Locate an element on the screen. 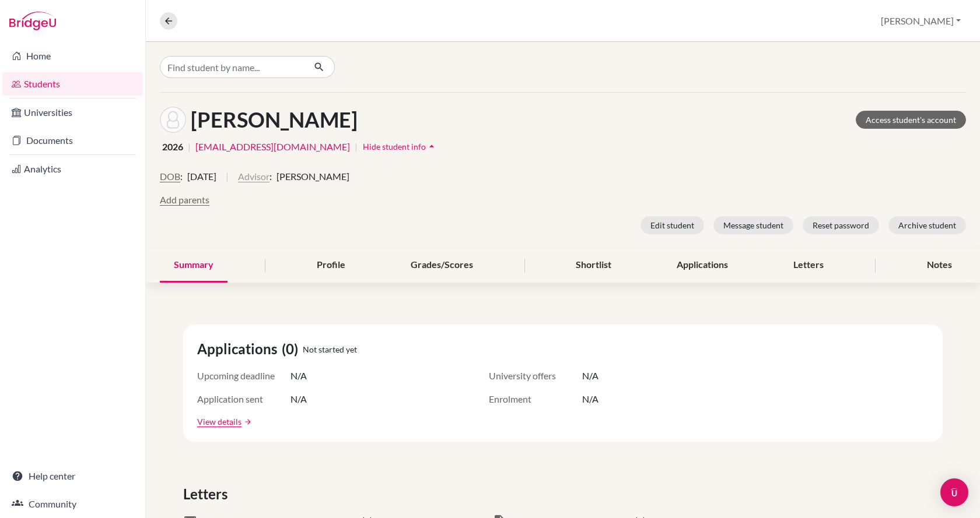 This screenshot has width=980, height=518. a: Documents is located at coordinates (72, 141).